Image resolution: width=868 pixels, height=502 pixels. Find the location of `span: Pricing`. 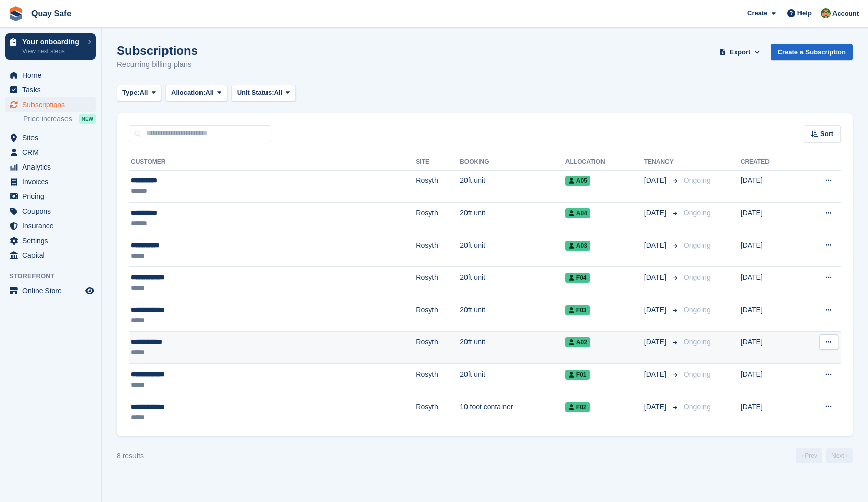

span: Pricing is located at coordinates (53, 197).